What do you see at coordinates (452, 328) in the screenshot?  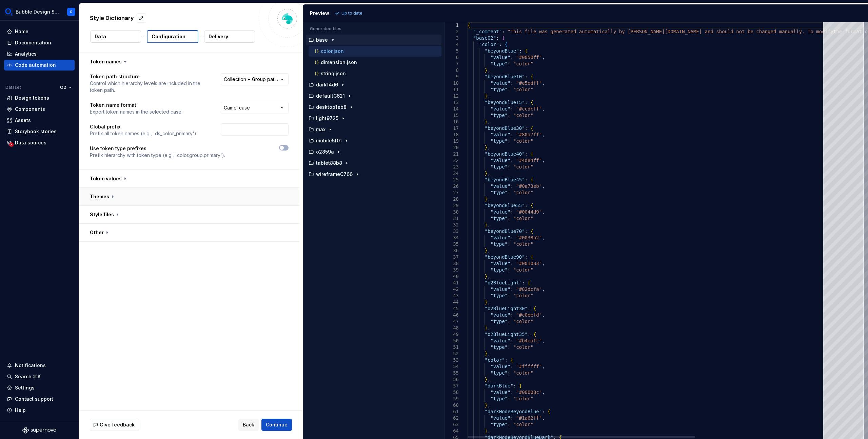 I see `div: 48` at bounding box center [452, 328].